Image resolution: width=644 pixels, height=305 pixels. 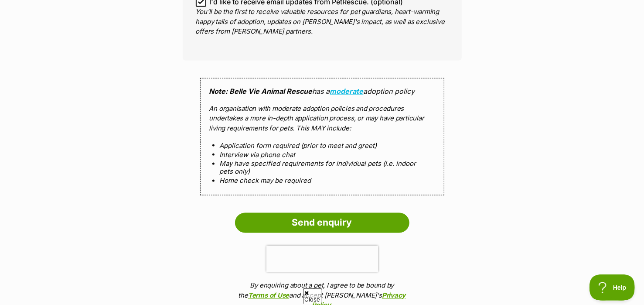 What do you see at coordinates (322, 154) in the screenshot?
I see `li: Interview via phone chat` at bounding box center [322, 154].